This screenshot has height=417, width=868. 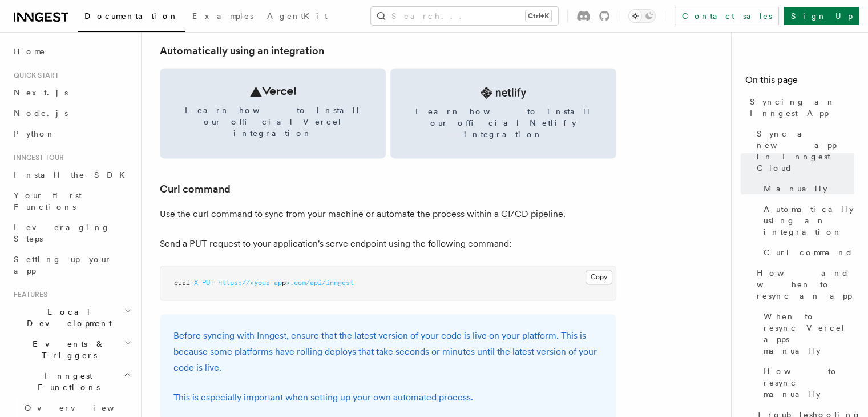 What do you see at coordinates (47, 201) in the screenshot?
I see `span: Your first Functions` at bounding box center [47, 201].